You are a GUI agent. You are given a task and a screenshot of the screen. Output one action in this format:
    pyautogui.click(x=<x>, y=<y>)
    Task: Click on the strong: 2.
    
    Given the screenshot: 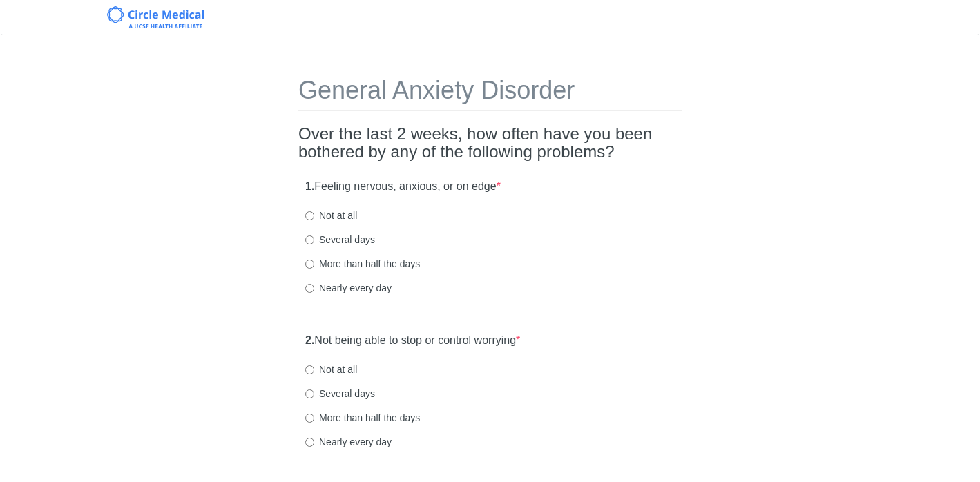 What is the action you would take?
    pyautogui.click(x=310, y=340)
    